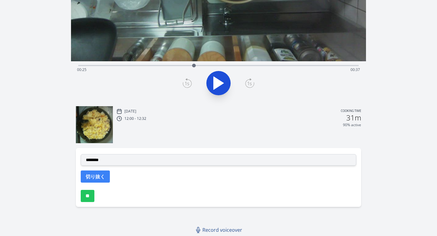 The width and height of the screenshot is (437, 236). What do you see at coordinates (94, 125) in the screenshot?
I see `img: 250914030119_thumb.jpeg` at bounding box center [94, 125].